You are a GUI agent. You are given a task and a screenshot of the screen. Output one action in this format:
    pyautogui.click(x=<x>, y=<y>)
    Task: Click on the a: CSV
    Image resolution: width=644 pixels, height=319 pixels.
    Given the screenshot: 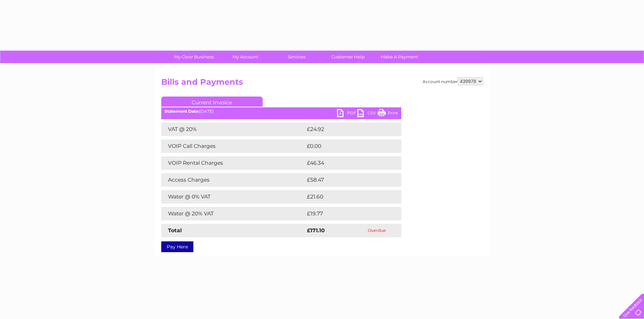 What is the action you would take?
    pyautogui.click(x=368, y=114)
    